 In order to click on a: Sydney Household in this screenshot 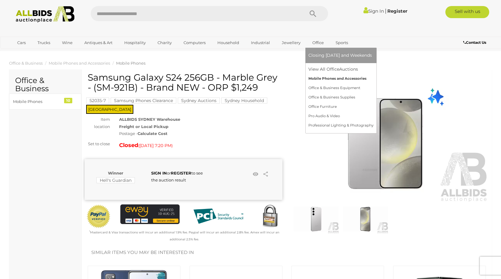, I will do `click(244, 101)`.